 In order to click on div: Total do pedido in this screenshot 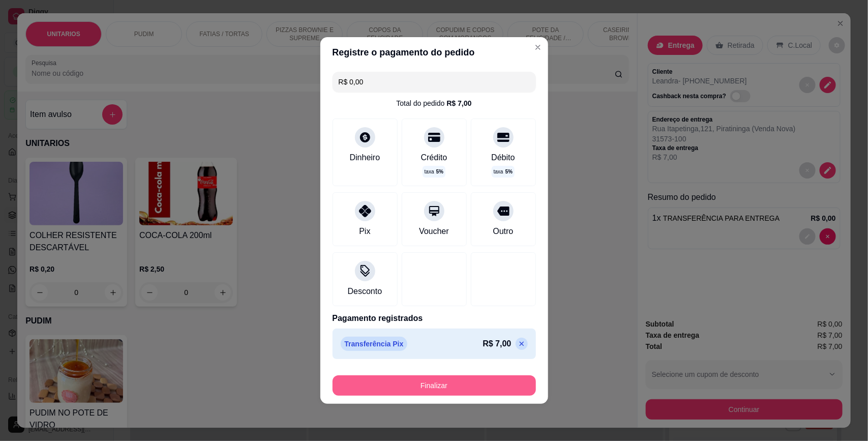, I will do `click(434, 103)`.